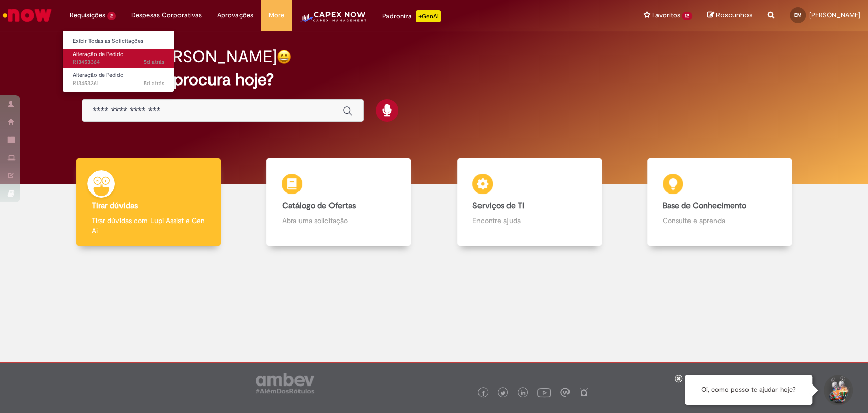  What do you see at coordinates (411, 16) in the screenshot?
I see `div: Padroniza` at bounding box center [411, 16].